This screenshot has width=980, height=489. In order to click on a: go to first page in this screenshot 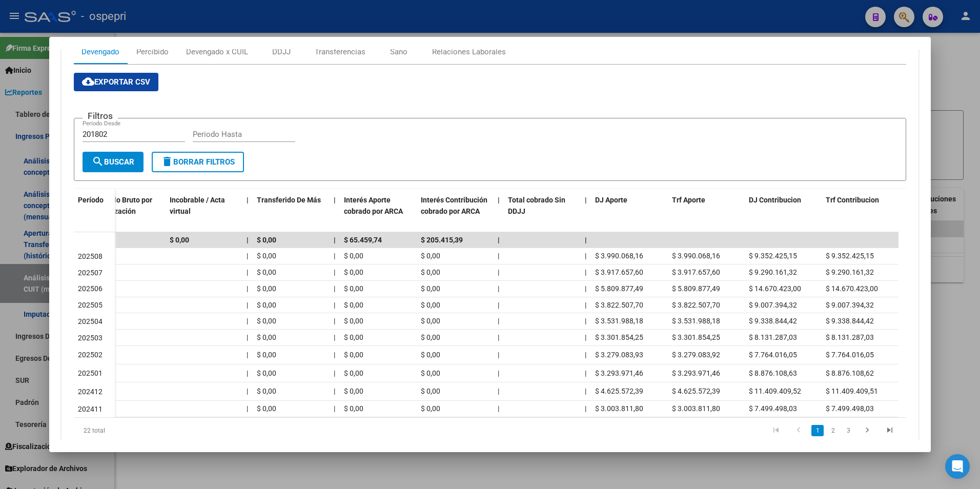, I will do `click(776, 430)`.